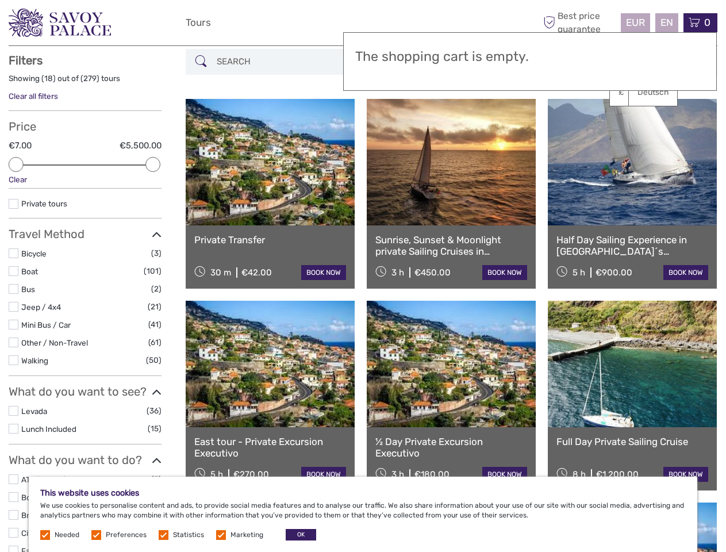  What do you see at coordinates (270, 447) in the screenshot?
I see `a: East tour - Private Excursion Executivo` at bounding box center [270, 447].